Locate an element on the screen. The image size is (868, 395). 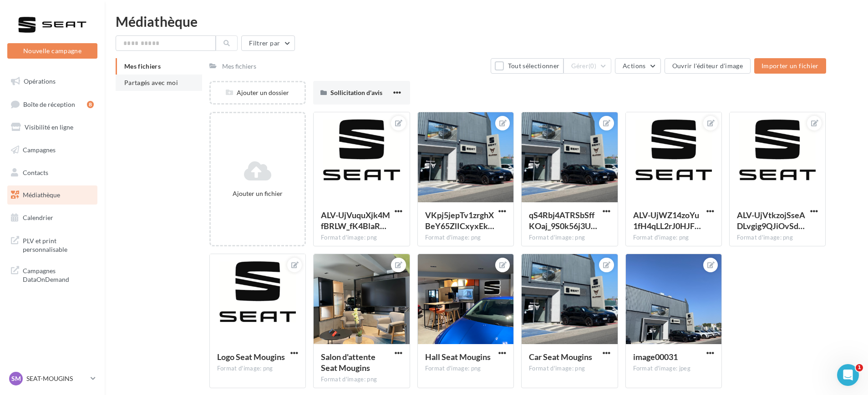
a: Boîte de réception8 is located at coordinates (52, 104).